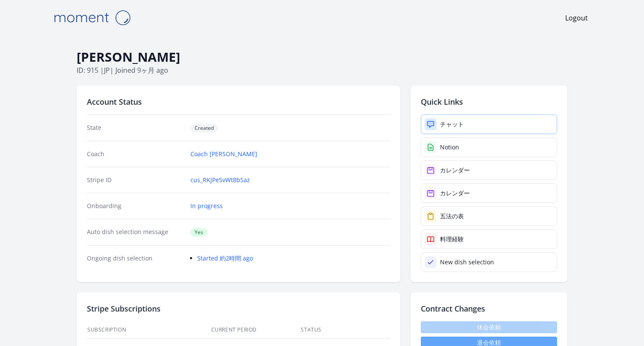 This screenshot has width=644, height=346. What do you see at coordinates (576, 18) in the screenshot?
I see `a: Logout` at bounding box center [576, 18].